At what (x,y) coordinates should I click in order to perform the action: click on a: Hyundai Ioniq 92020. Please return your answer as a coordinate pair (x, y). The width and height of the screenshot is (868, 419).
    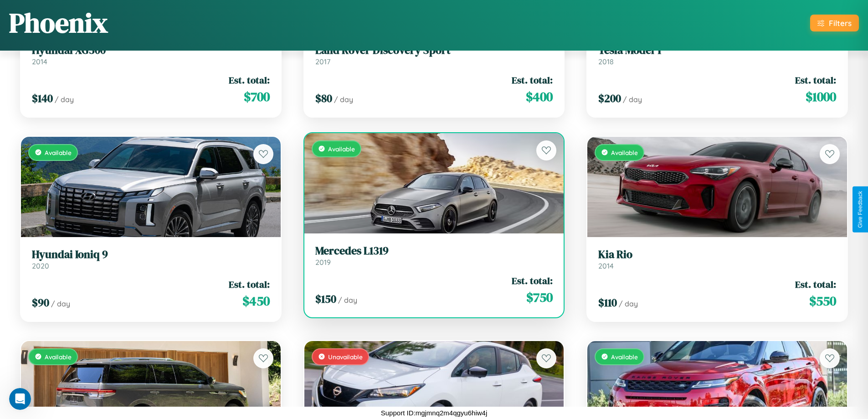
    Looking at the image, I should click on (151, 259).